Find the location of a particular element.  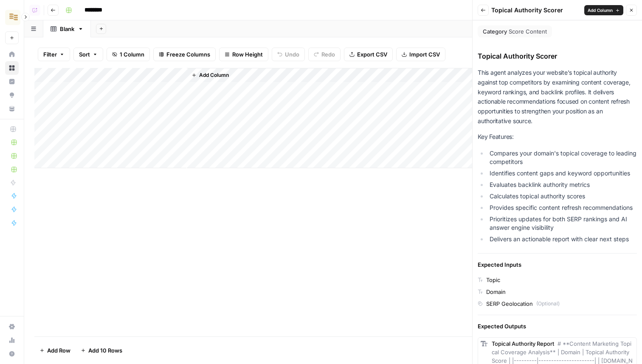

button: 1 Column is located at coordinates (128, 54).